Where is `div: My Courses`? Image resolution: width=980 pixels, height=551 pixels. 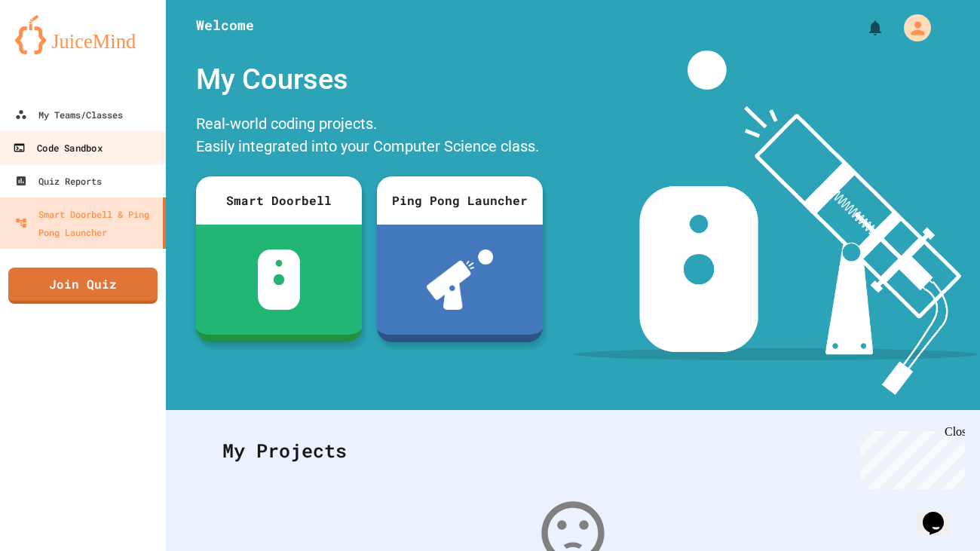
div: My Courses is located at coordinates (370, 80).